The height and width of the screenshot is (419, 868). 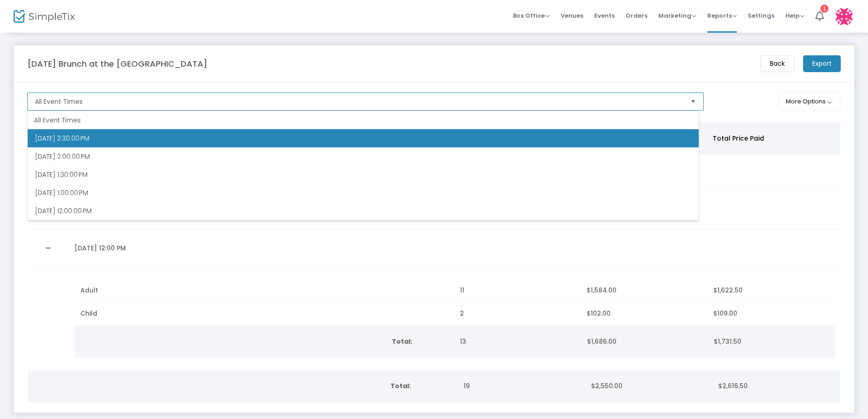 I want to click on span: Marketing, so click(x=677, y=16).